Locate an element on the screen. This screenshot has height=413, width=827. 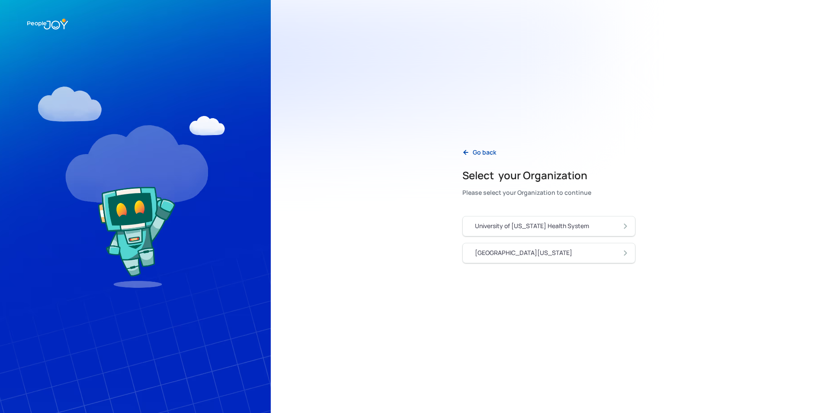
a: Go back is located at coordinates (479, 152).